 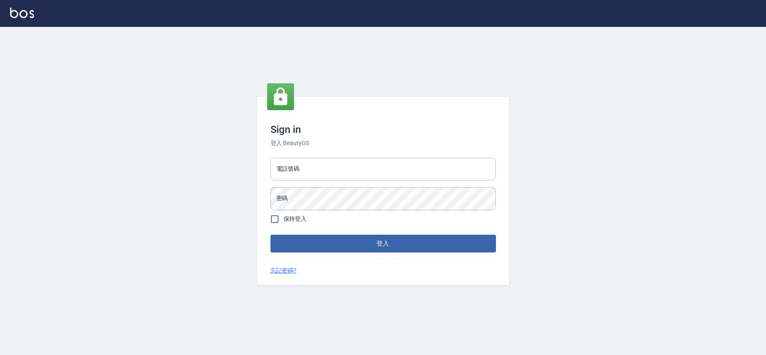 What do you see at coordinates (284, 271) in the screenshot?
I see `a: 忘記密碼?` at bounding box center [284, 271].